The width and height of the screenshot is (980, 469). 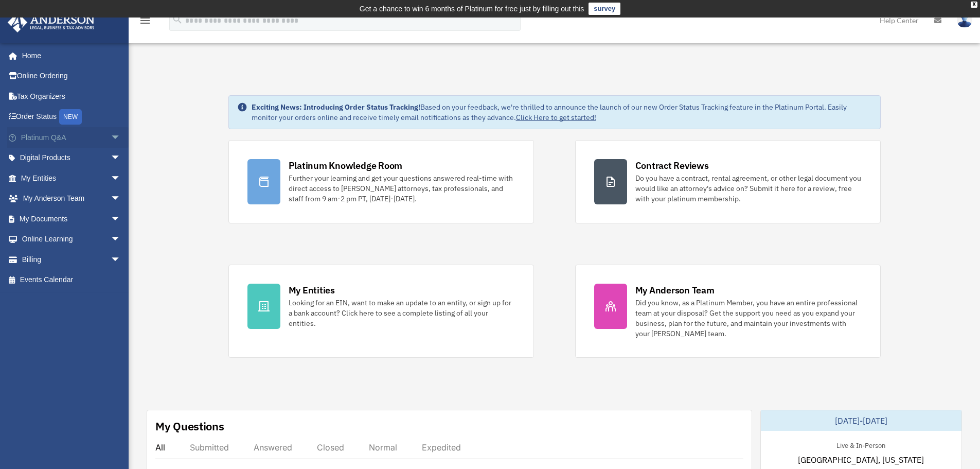 What do you see at coordinates (72, 137) in the screenshot?
I see `a: Platinum Q&Aarrow_drop_down` at bounding box center [72, 137].